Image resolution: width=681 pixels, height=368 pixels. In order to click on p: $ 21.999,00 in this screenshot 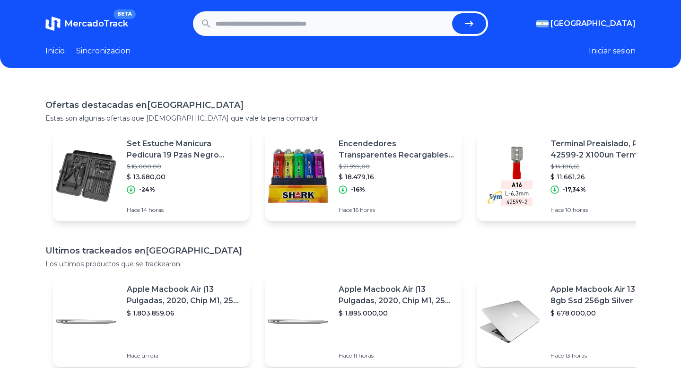, I will do `click(397, 167)`.